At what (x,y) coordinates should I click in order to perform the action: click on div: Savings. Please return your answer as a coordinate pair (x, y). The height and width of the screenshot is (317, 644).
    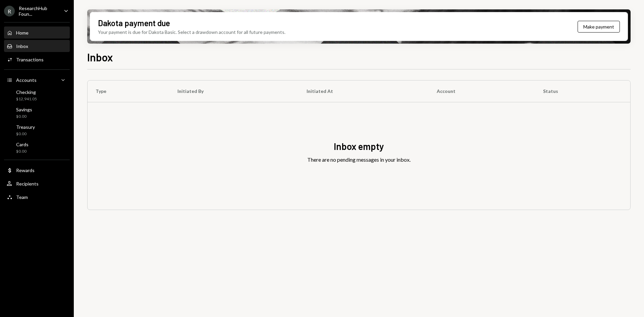
    Looking at the image, I should click on (24, 110).